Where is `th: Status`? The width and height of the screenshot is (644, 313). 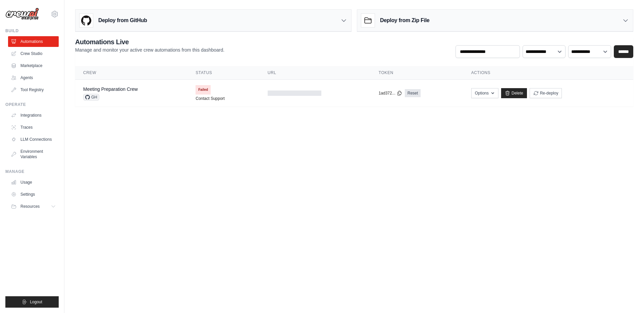
th: Status is located at coordinates (223, 73).